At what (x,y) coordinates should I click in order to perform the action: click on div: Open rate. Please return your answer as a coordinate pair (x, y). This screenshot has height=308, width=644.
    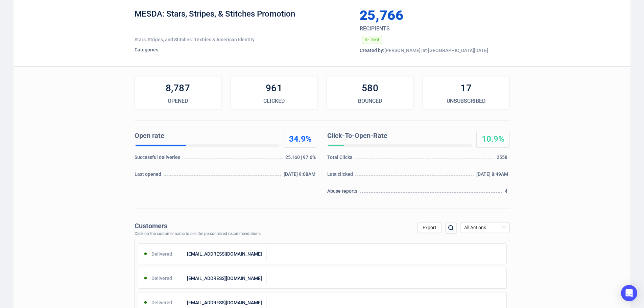
    Looking at the image, I should click on (206, 136).